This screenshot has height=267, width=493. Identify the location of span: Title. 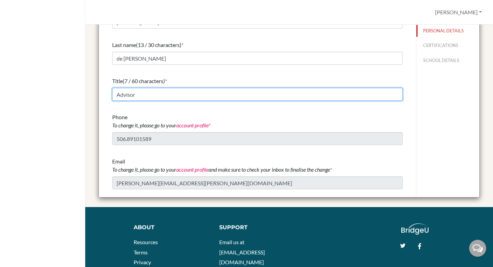
(117, 81).